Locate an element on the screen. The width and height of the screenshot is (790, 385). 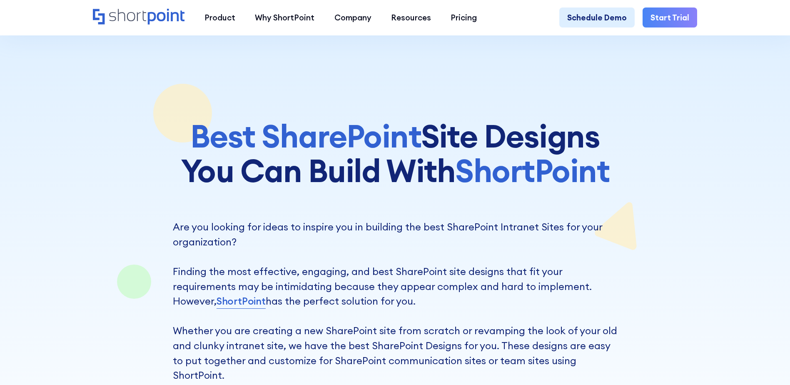
a: Company is located at coordinates (353, 17).